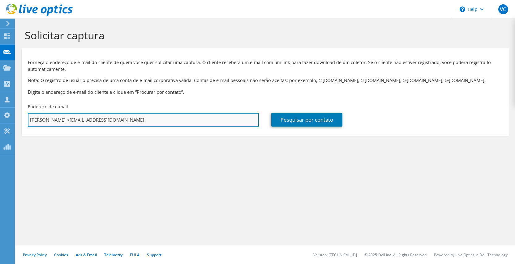 The width and height of the screenshot is (515, 264). I want to click on a: EULA, so click(135, 255).